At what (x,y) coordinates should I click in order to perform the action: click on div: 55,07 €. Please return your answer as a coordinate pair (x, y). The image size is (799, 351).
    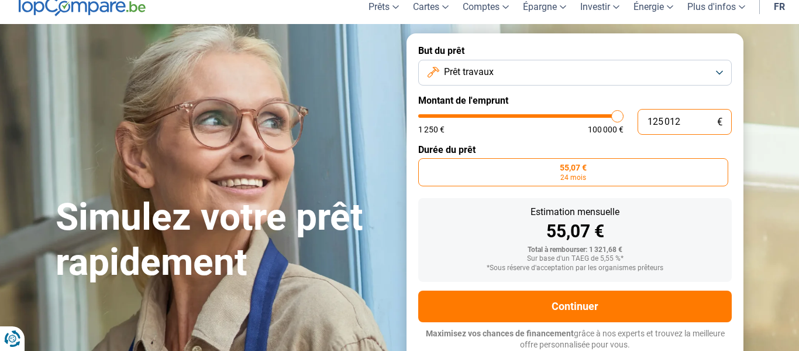
    Looking at the image, I should click on (575, 231).